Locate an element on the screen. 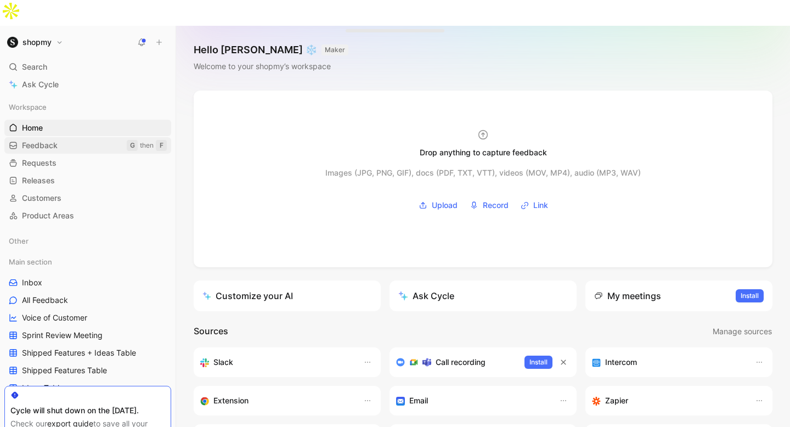 The height and width of the screenshot is (427, 790). a: FeedbackGthenF is located at coordinates (88, 145).